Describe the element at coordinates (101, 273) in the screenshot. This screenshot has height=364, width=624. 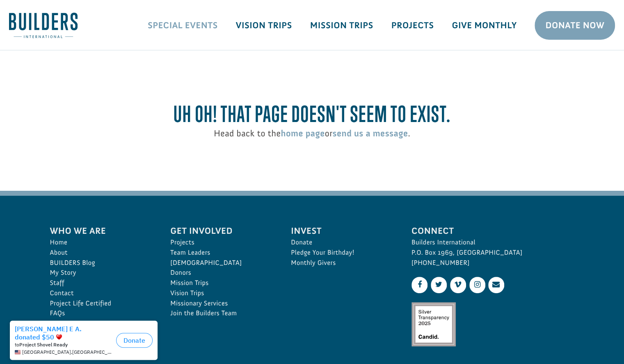
I see `a: My Story` at that location.